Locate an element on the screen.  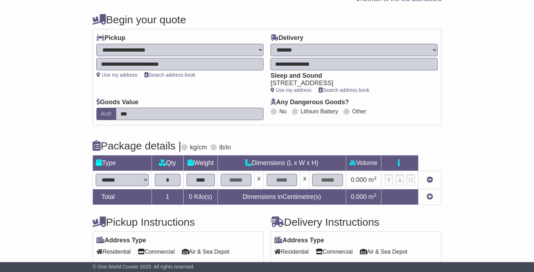
td: Dimensions in Centimetre(s) is located at coordinates (282, 197).